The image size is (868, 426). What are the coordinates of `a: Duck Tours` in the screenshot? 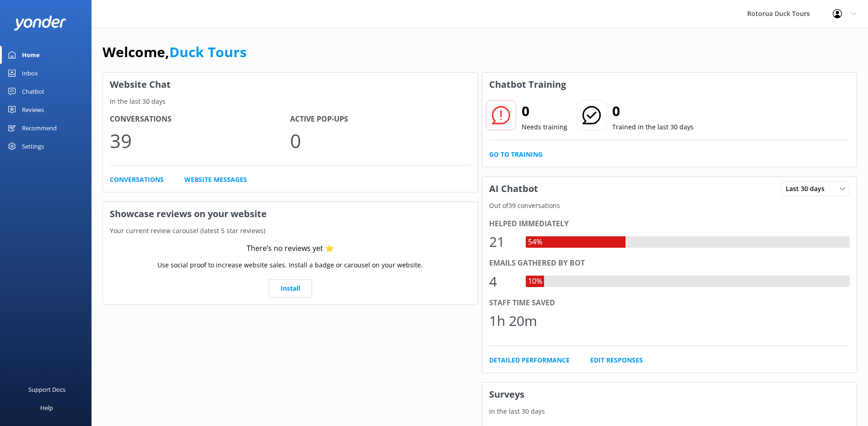 It's located at (208, 52).